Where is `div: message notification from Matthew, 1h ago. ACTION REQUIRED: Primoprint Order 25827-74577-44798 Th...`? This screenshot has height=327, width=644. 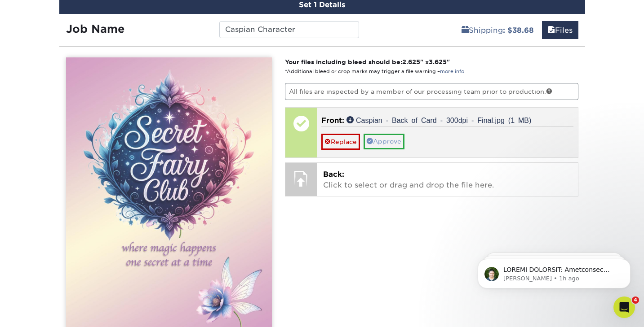
div: message notification from Matthew, 1h ago. ACTION REQUIRED: Primoprint Order 25827-74577-44798 Th... is located at coordinates (90, 34).